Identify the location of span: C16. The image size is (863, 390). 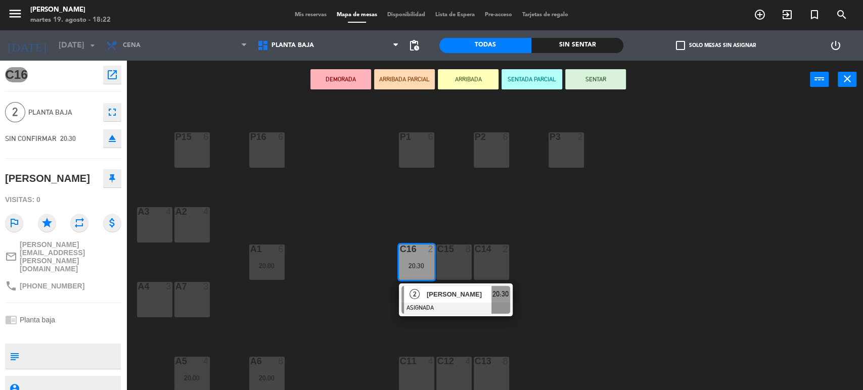
(16, 75).